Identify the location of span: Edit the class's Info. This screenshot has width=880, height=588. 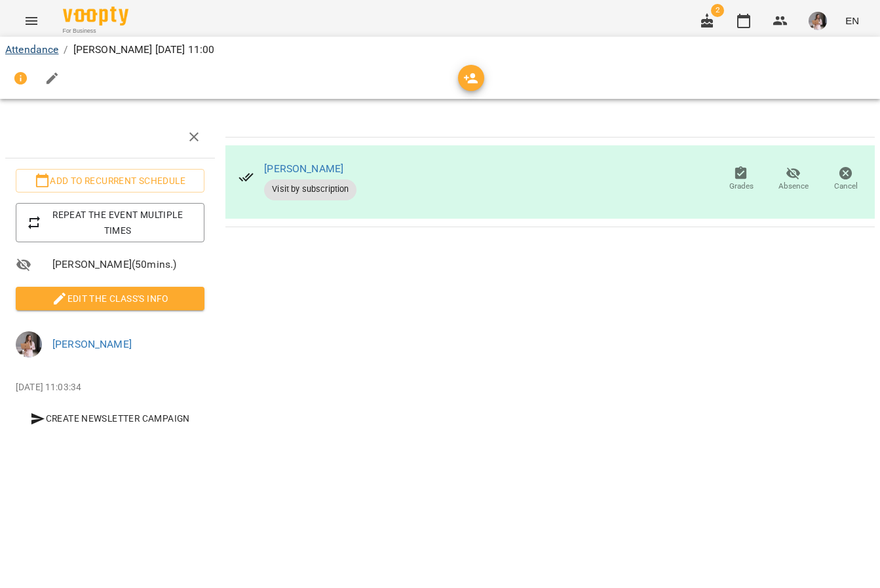
(110, 298).